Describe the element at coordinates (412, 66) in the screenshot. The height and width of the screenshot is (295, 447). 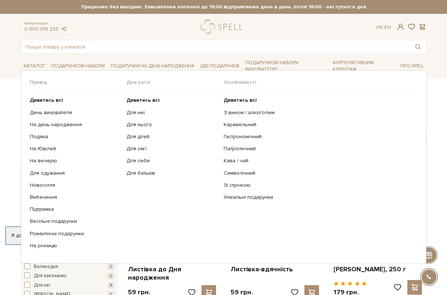
I see `a: Про Spell` at that location.